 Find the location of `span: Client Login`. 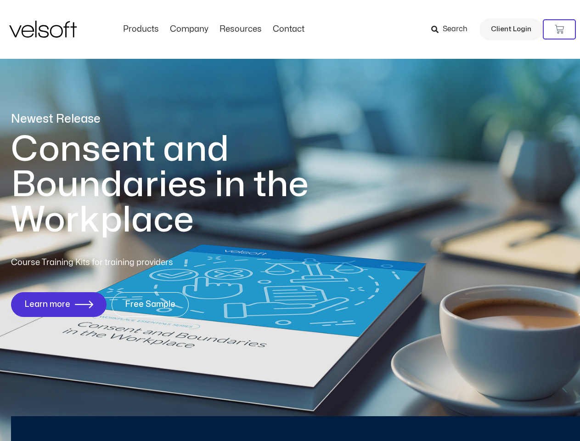

span: Client Login is located at coordinates (511, 29).